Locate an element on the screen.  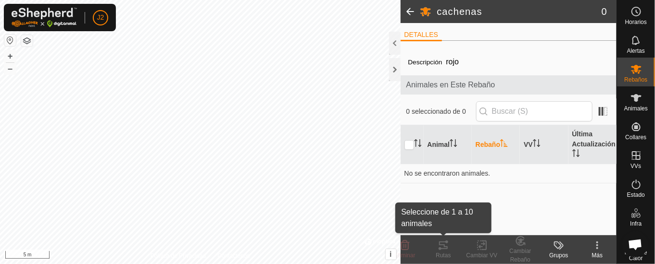
a: Contáctenos is located at coordinates (233, 256).